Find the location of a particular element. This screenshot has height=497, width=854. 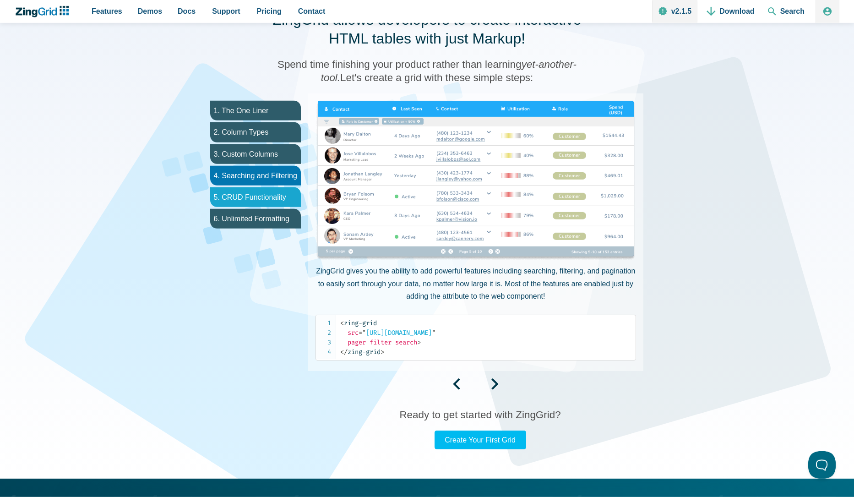

li: 1. The One Liner is located at coordinates (256, 110).